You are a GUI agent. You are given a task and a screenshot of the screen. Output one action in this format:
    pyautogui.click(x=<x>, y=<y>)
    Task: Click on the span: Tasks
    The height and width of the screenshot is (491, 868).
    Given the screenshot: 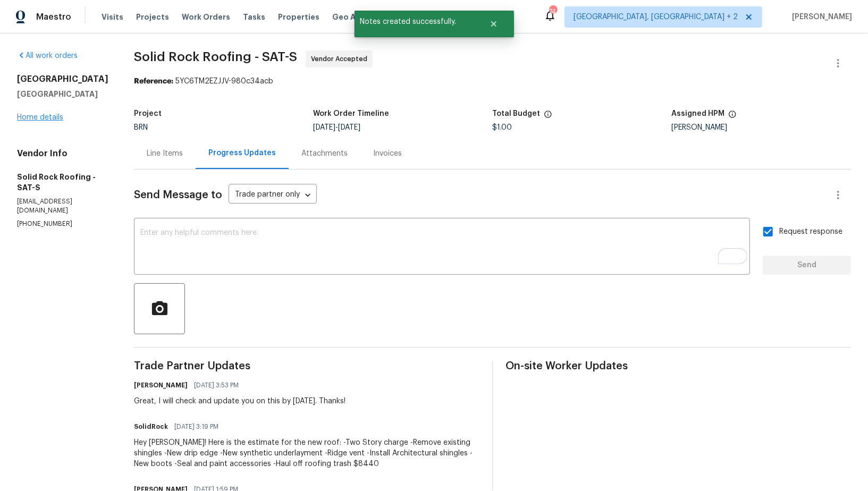 What is the action you would take?
    pyautogui.click(x=254, y=17)
    